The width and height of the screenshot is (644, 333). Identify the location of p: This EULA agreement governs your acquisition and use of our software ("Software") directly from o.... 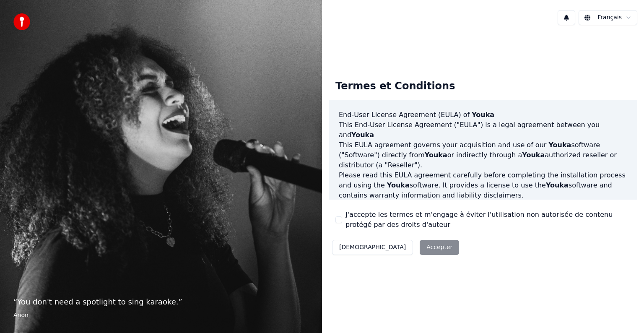
(483, 155).